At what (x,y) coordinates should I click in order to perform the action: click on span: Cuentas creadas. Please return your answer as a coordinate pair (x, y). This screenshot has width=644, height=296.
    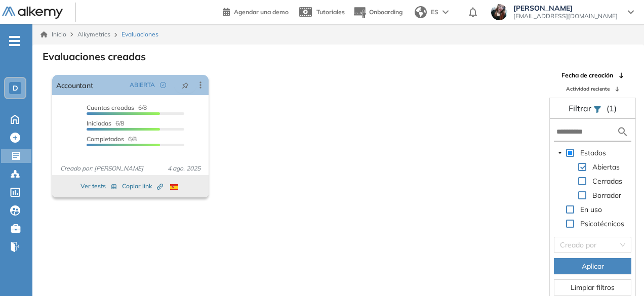
    Looking at the image, I should click on (110, 107).